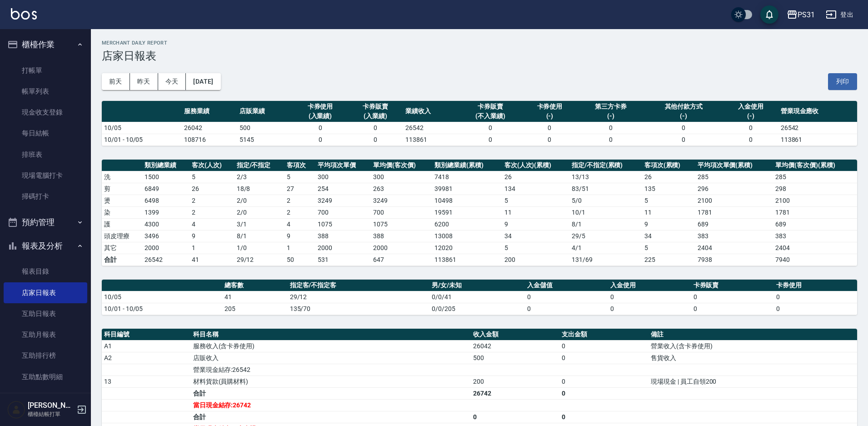  I want to click on th: 男/女/未知, so click(477, 286).